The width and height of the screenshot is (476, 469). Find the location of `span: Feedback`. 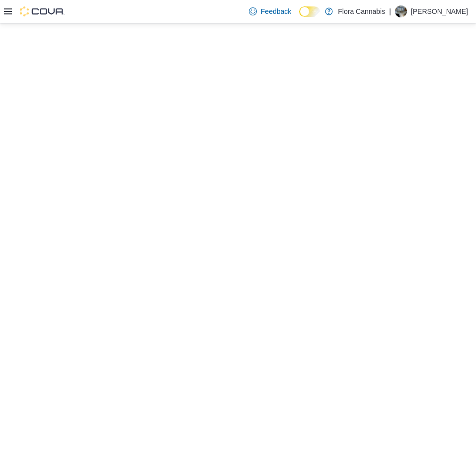

span: Feedback is located at coordinates (276, 11).